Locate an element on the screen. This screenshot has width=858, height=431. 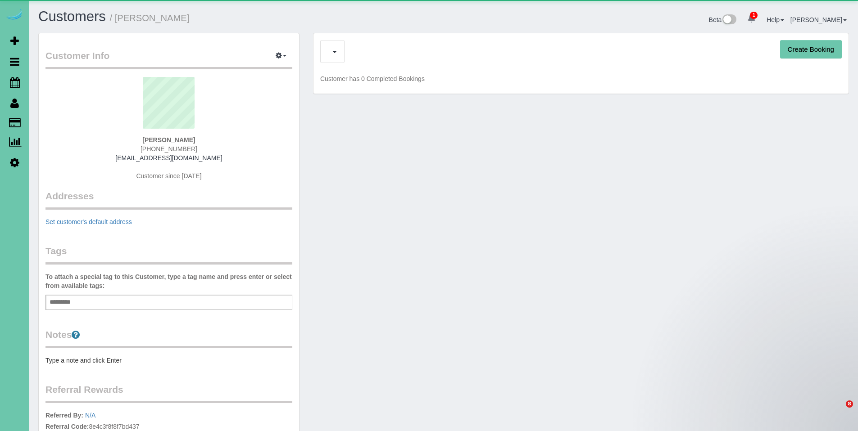
legend: Customer Info is located at coordinates (169, 59).